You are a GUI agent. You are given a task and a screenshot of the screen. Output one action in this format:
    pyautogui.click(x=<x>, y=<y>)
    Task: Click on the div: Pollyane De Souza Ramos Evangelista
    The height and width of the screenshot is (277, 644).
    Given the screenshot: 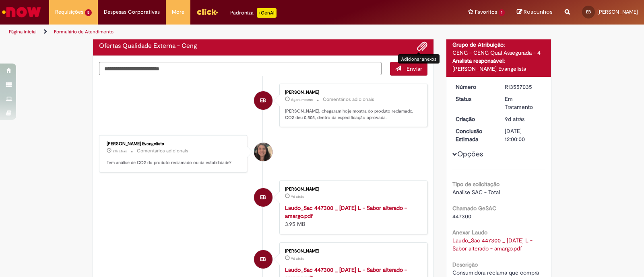 What is the action you would take?
    pyautogui.click(x=263, y=152)
    